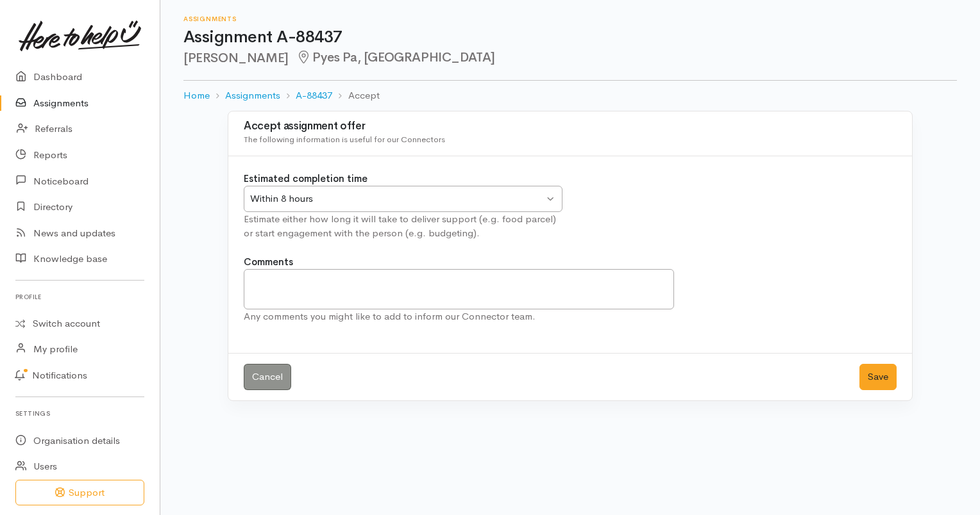  Describe the element at coordinates (570, 127) in the screenshot. I see `h3: Accept assignment offer` at that location.